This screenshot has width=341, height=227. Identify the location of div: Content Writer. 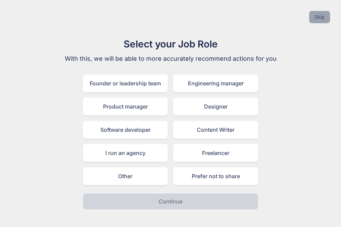
(215, 130).